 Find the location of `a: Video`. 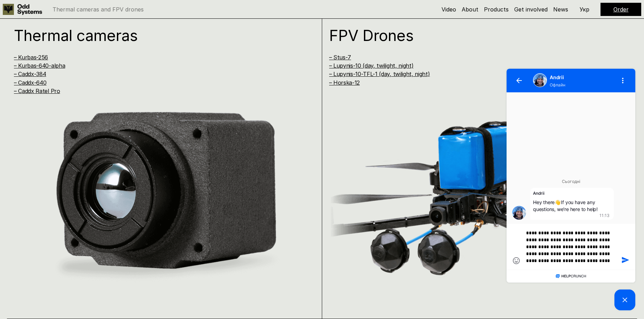

a: Video is located at coordinates (449, 10).